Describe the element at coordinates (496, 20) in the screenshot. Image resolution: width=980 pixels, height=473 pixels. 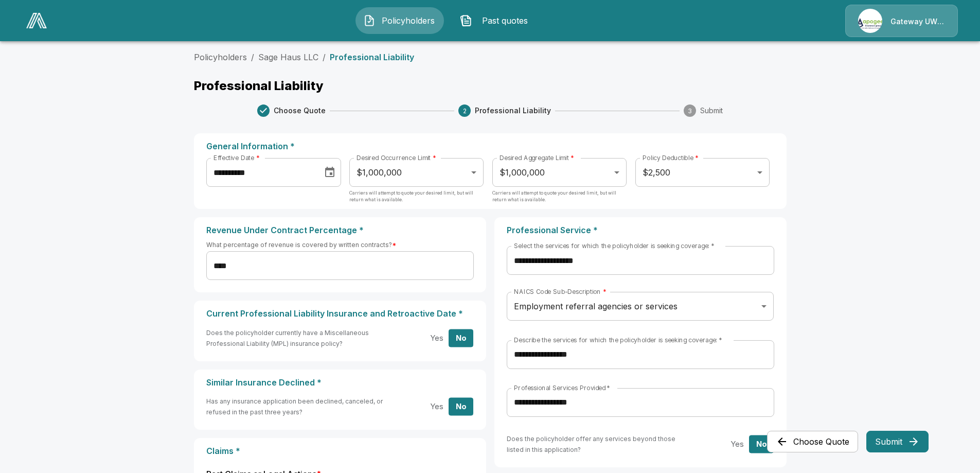
I see `a: Past quotes IconPast quotes` at that location.